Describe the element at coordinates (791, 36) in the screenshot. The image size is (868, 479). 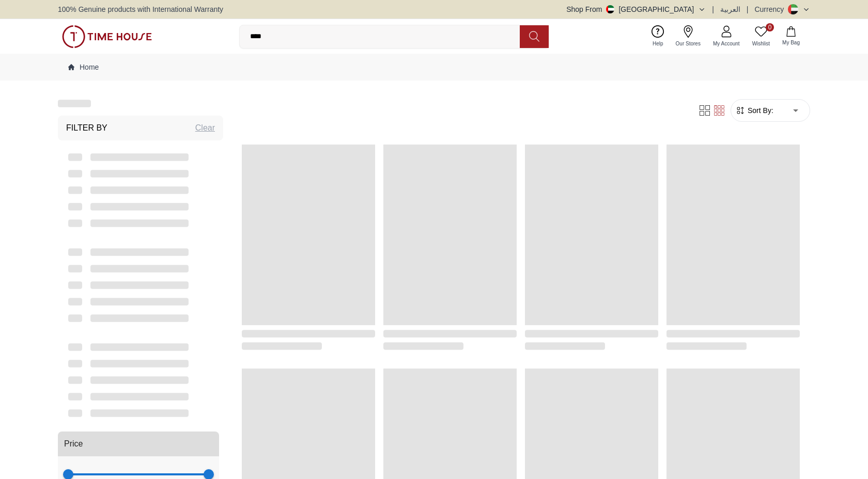
I see `button: My Bag` at that location.